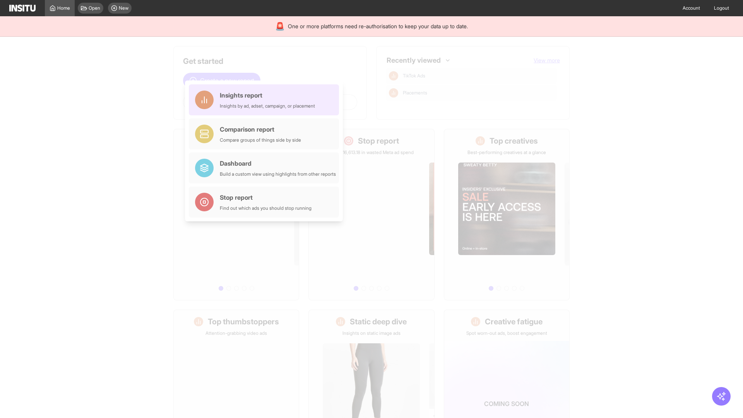 This screenshot has width=743, height=418. Describe the element at coordinates (22, 8) in the screenshot. I see `img: Logo` at that location.